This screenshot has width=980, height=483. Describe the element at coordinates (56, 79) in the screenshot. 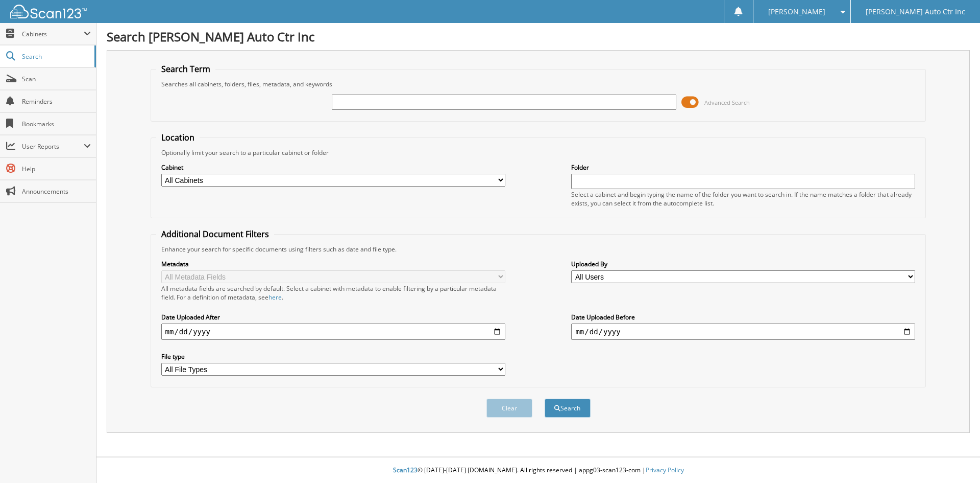

I see `span: Scan` at that location.